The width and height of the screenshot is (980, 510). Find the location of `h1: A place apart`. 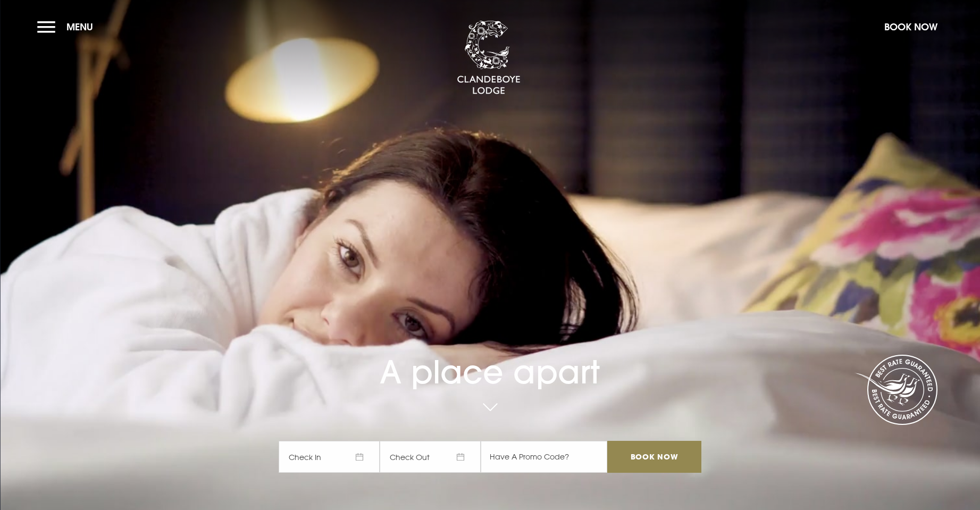

h1: A place apart is located at coordinates (489, 356).